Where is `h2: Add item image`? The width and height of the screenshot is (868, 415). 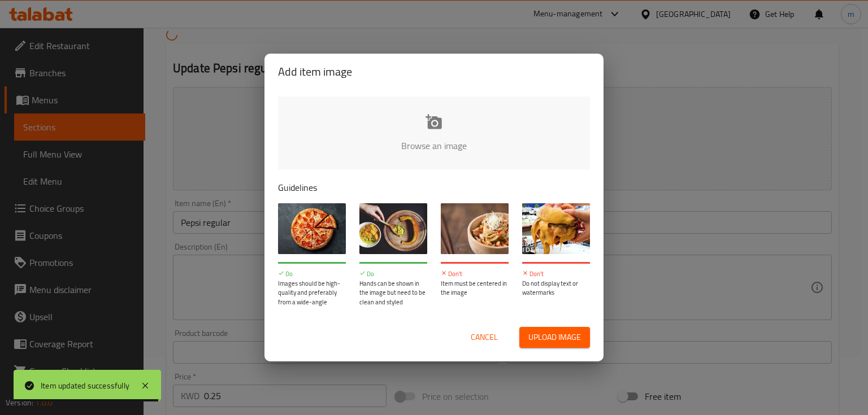
h2: Add item image is located at coordinates (434, 71).